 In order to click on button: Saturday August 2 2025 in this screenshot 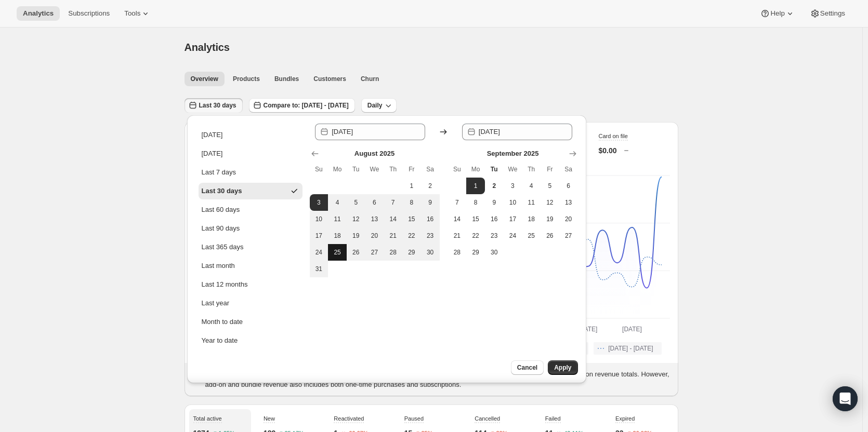, I will do `click(430, 186)`.